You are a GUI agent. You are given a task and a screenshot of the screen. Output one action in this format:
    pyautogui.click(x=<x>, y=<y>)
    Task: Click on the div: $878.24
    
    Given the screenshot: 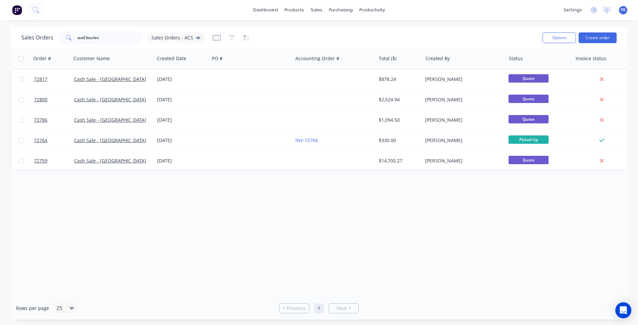 What is the action you would take?
    pyautogui.click(x=398, y=79)
    